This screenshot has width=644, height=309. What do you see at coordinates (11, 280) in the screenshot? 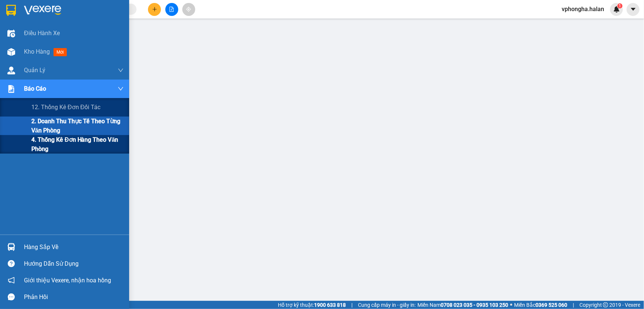
I see `span: notification` at bounding box center [11, 280].